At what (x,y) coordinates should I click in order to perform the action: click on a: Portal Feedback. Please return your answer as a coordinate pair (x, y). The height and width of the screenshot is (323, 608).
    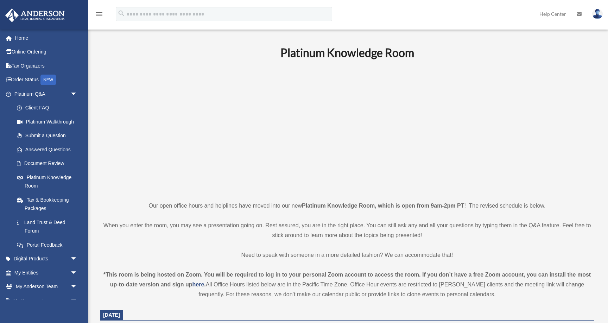
    Looking at the image, I should click on (49, 245).